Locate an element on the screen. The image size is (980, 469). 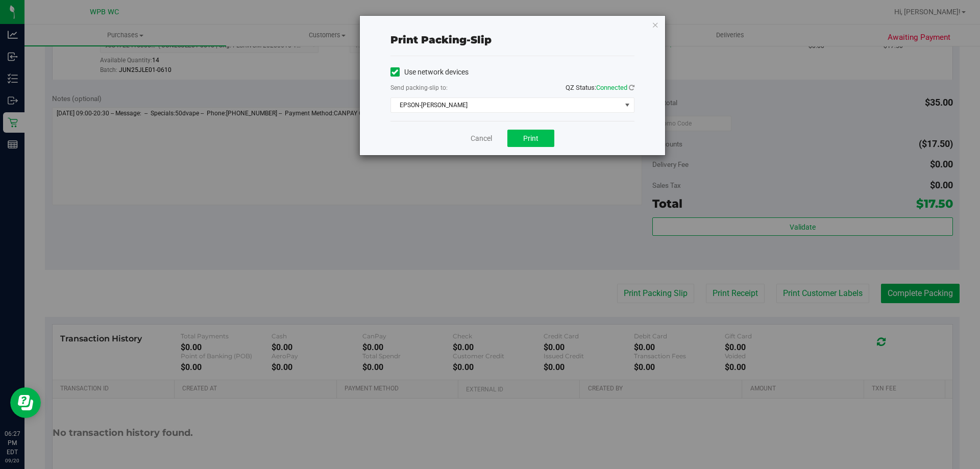
span: Print is located at coordinates (531, 138).